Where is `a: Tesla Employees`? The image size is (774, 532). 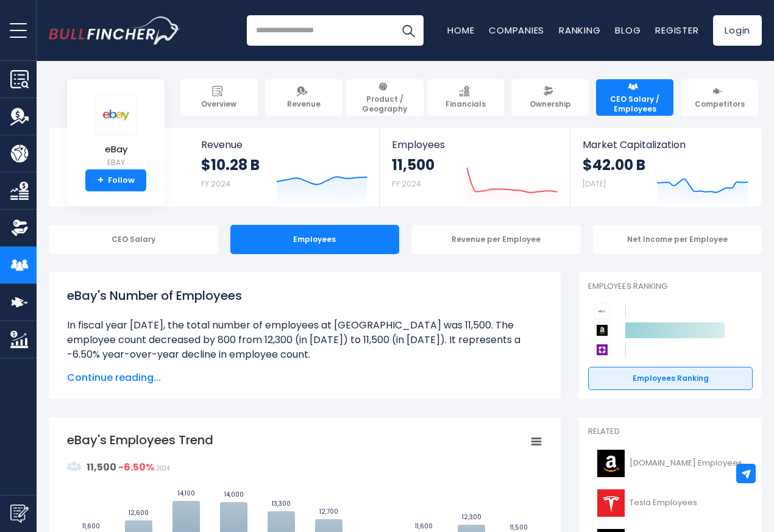 a: Tesla Employees is located at coordinates (671, 503).